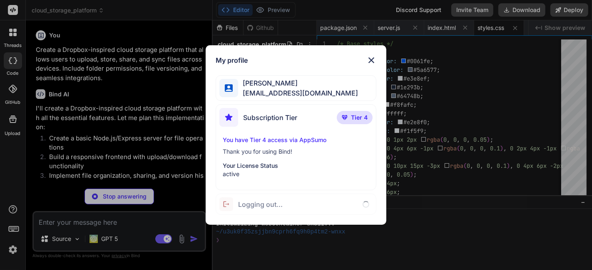 The width and height of the screenshot is (592, 270). Describe the element at coordinates (296, 152) in the screenshot. I see `p: Thank you for using Bind!` at that location.